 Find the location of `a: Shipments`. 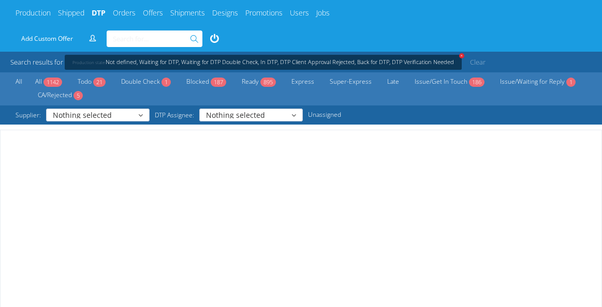

a: Shipments is located at coordinates (187, 13).